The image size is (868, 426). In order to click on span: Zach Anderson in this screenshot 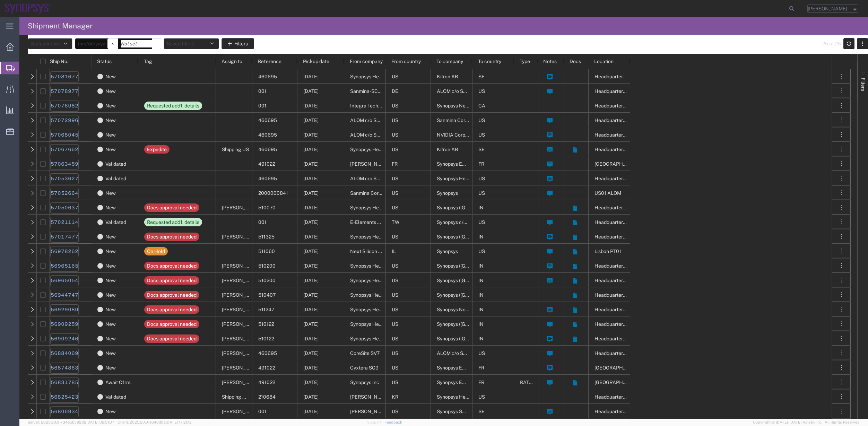, I will do `click(241, 353)`.